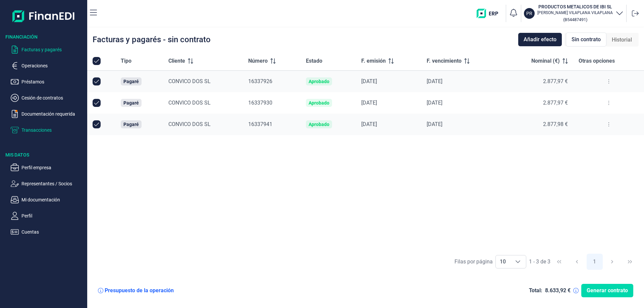 This screenshot has width=644, height=308. What do you see at coordinates (612, 262) in the screenshot?
I see `button: Next Page` at bounding box center [612, 262].